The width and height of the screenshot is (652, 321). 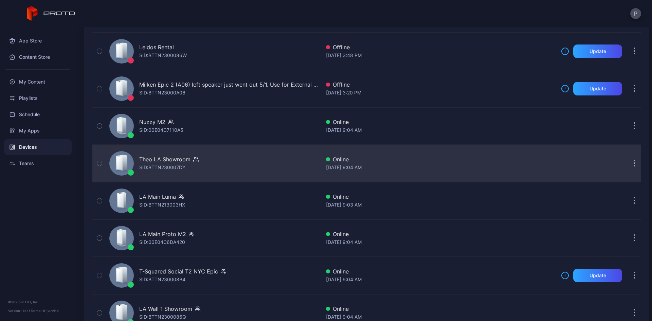 What do you see at coordinates (162, 205) in the screenshot?
I see `div: SID: BTTN213003HX` at bounding box center [162, 205].